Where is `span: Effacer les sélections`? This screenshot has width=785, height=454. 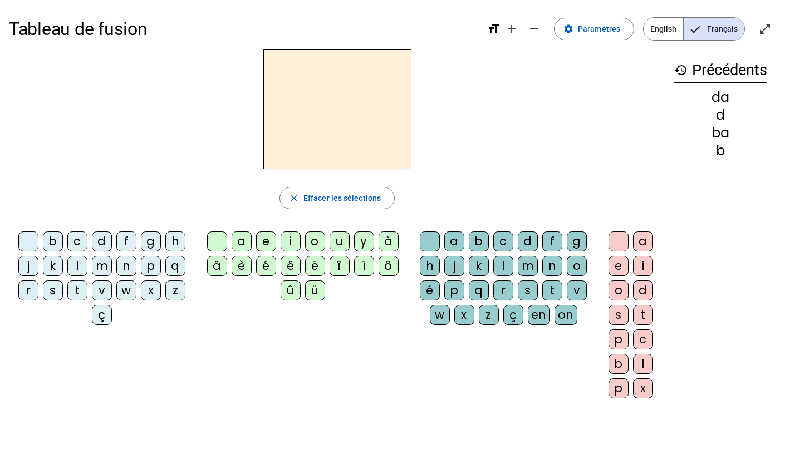
span: Effacer les sélections is located at coordinates (342, 198).